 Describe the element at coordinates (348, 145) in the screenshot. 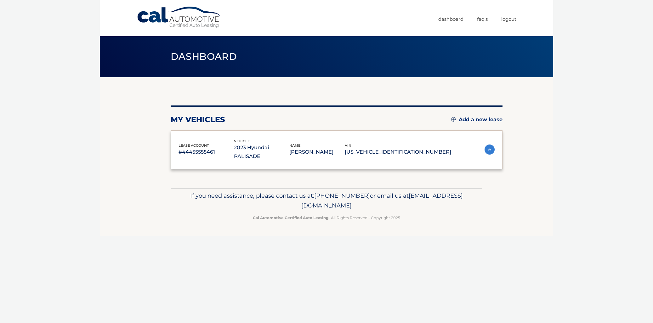

I see `span: vin` at that location.